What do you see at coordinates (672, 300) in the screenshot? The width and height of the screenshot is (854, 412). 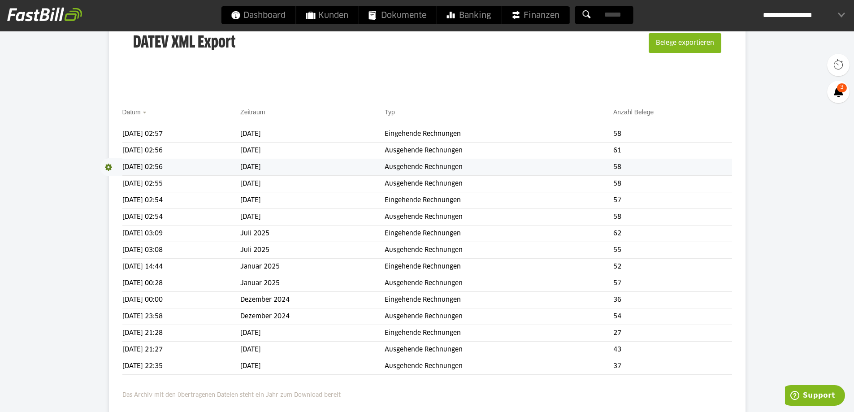 I see `td: 36` at bounding box center [672, 300].